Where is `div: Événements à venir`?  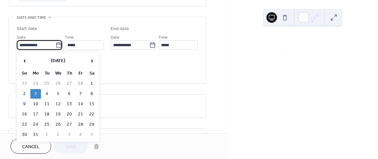
div: Événements à venir is located at coordinates (302, 39).